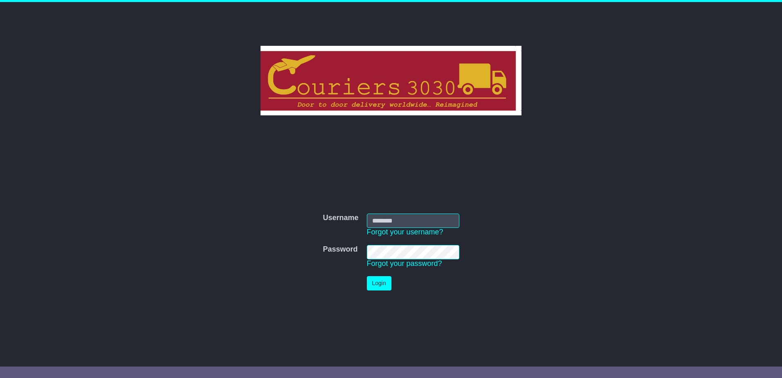 The height and width of the screenshot is (378, 782). Describe the element at coordinates (391, 81) in the screenshot. I see `img: Couriers 3030` at that location.